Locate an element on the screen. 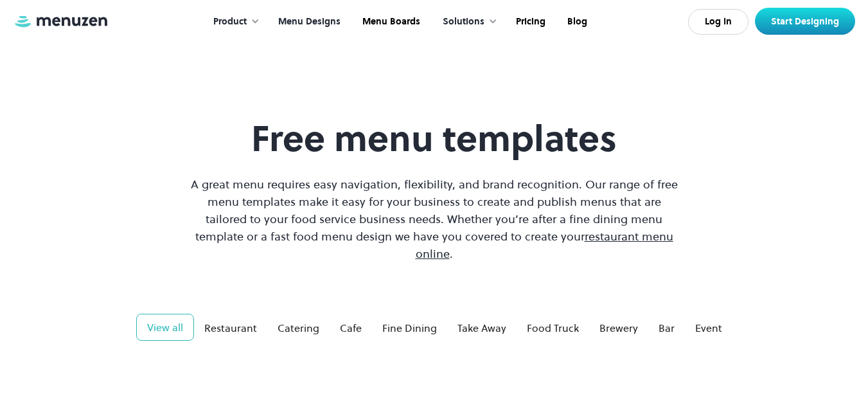  div: Catering is located at coordinates (298, 328).